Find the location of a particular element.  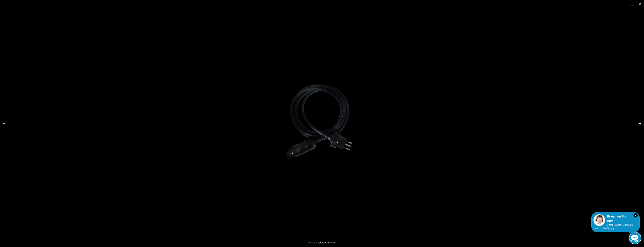

img: Customer service is located at coordinates (599, 220).